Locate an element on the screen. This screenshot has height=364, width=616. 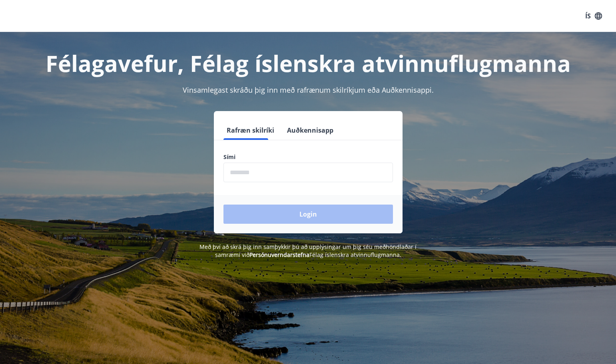
span: Vinsamlegast skráðu þig inn með rafrænum skilríkjum eða Auðkennisappi. is located at coordinates (308, 90).